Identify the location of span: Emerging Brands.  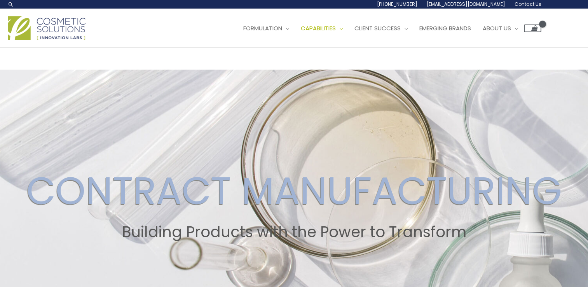
(445, 28).